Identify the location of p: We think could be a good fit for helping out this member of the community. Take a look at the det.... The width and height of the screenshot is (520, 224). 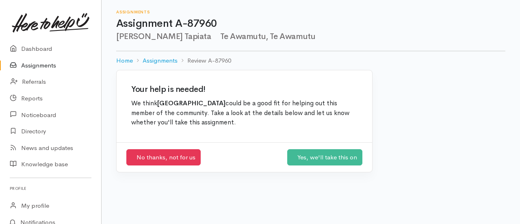
(244, 113).